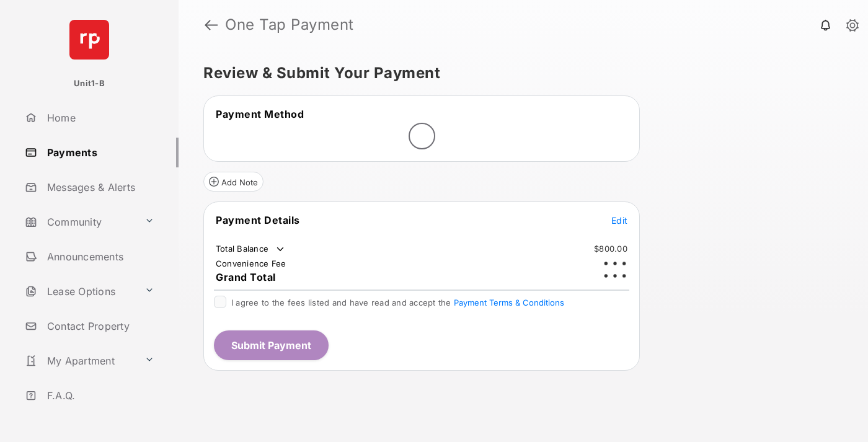 This screenshot has width=868, height=442. I want to click on td: $800.00, so click(611, 249).